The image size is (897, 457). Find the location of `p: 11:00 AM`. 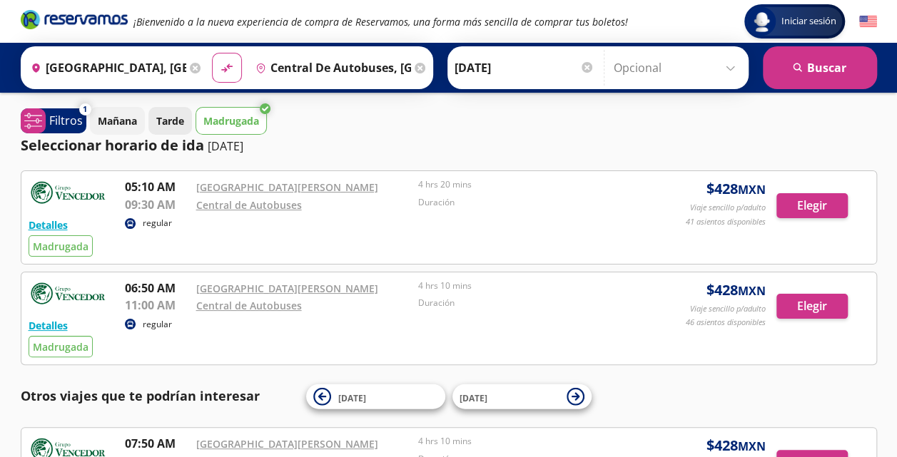

p: 11:00 AM is located at coordinates (157, 305).